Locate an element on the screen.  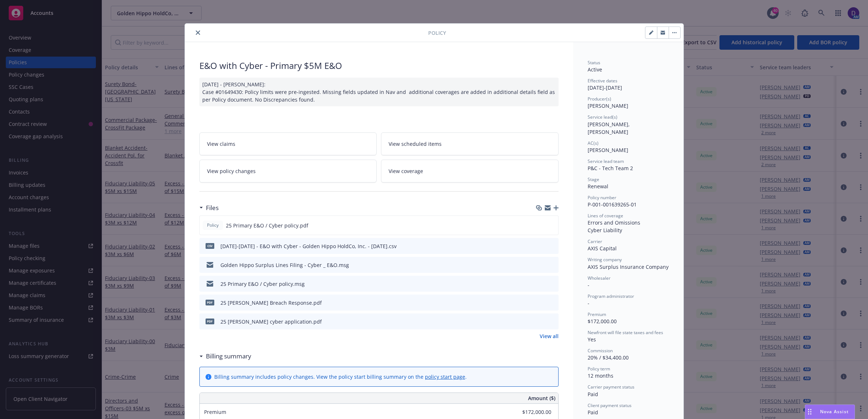
button: Nova Assist is located at coordinates (830, 412).